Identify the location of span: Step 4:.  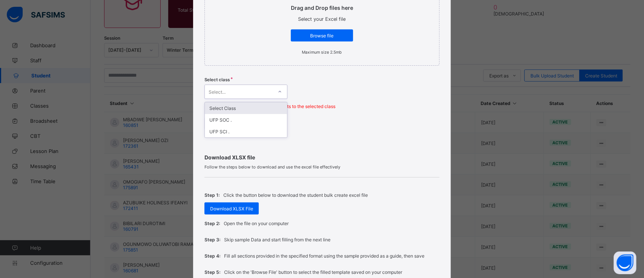
(212, 256).